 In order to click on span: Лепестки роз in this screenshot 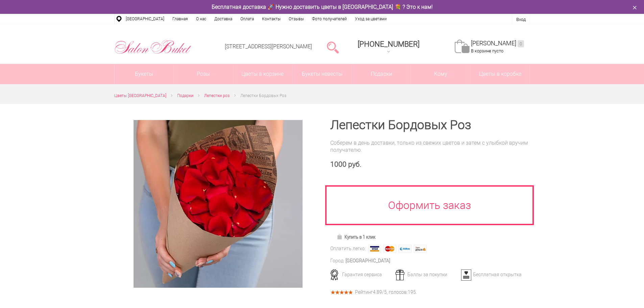, I will do `click(217, 96)`.